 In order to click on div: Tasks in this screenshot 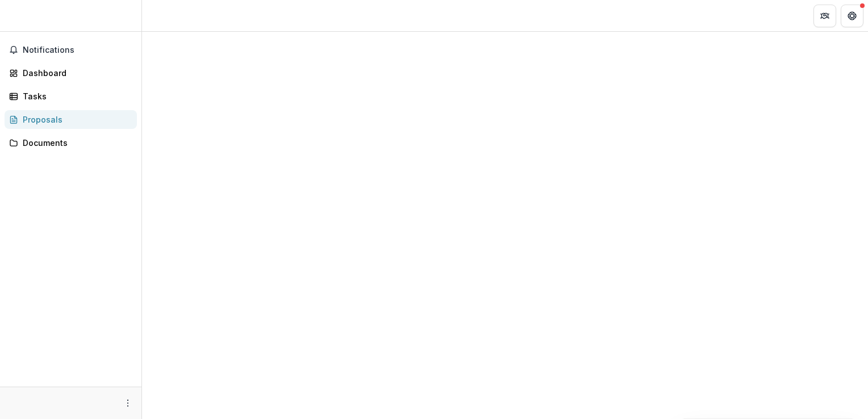, I will do `click(75, 96)`.